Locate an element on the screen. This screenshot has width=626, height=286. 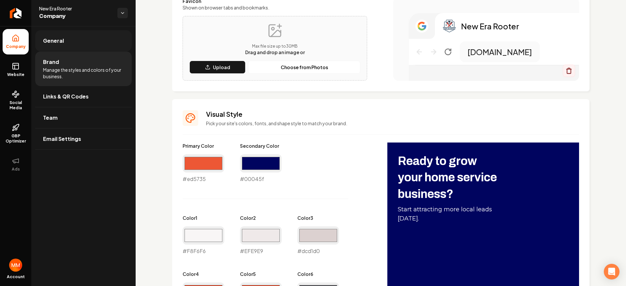
p: Max file size up to 30 MB is located at coordinates (275, 46).